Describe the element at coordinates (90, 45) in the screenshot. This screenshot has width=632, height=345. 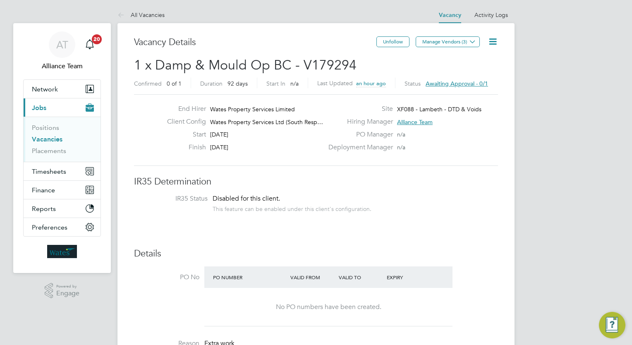
I see `a: 20` at that location.